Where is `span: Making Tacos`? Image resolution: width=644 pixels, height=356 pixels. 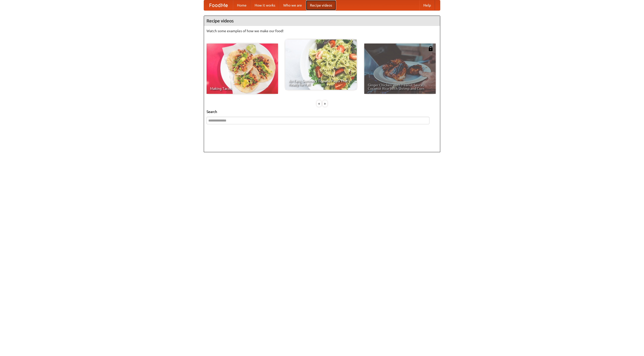 span: Making Tacos is located at coordinates (242, 89).